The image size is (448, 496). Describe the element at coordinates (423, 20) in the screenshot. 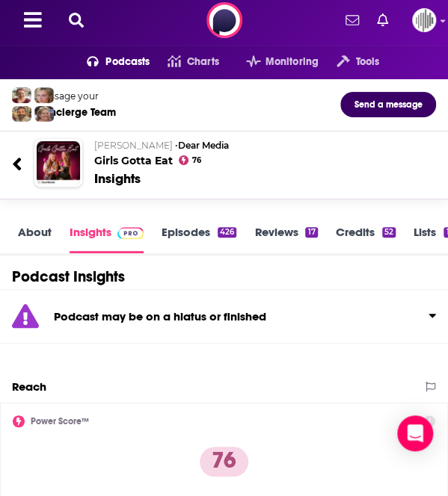

I see `span: Logged in as gpg2` at that location.